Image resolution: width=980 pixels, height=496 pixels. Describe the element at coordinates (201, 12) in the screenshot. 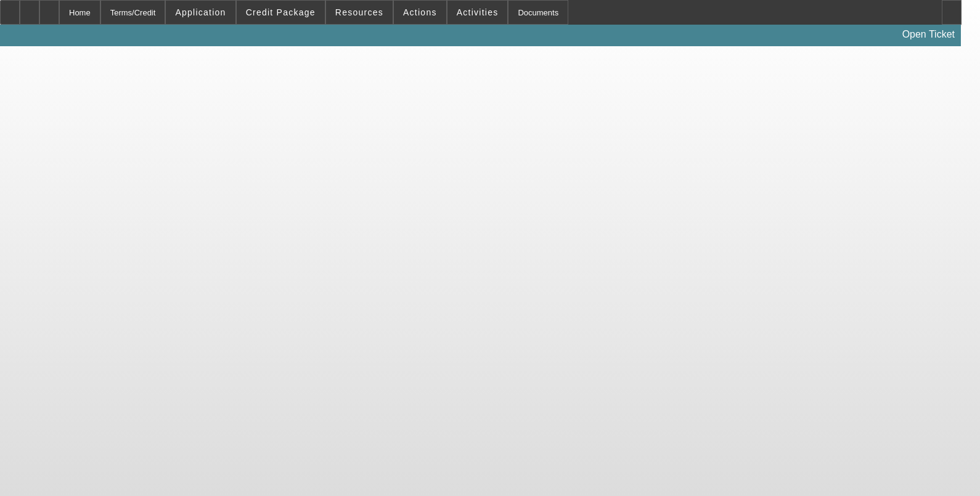

I see `button: Application` at that location.